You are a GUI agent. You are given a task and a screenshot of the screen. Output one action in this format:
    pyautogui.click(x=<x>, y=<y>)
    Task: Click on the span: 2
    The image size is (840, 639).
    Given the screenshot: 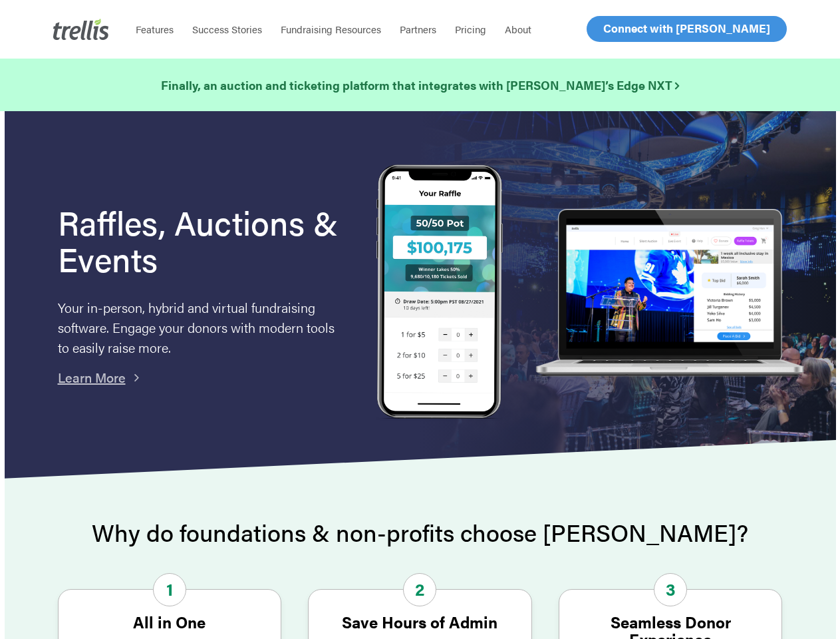 What is the action you would take?
    pyautogui.click(x=420, y=589)
    